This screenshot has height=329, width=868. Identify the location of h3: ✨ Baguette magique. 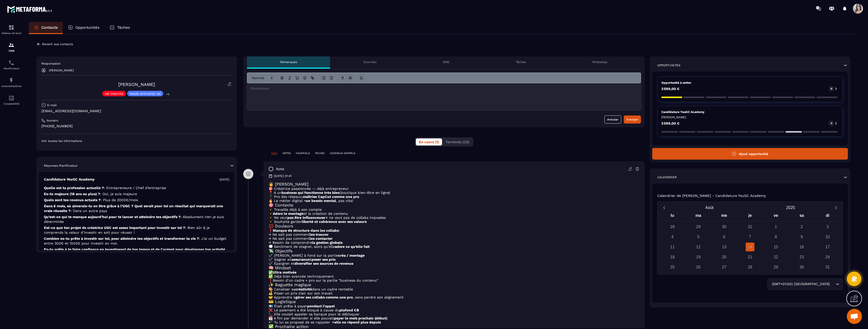
(454, 285).